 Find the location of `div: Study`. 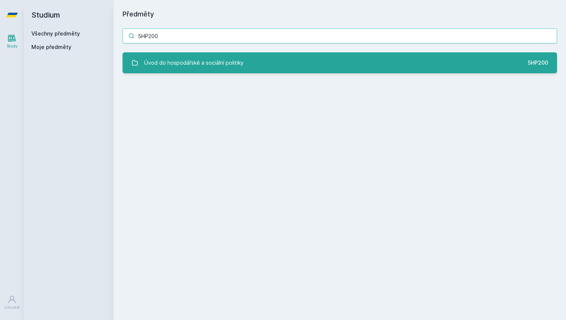

div: Study is located at coordinates (12, 46).